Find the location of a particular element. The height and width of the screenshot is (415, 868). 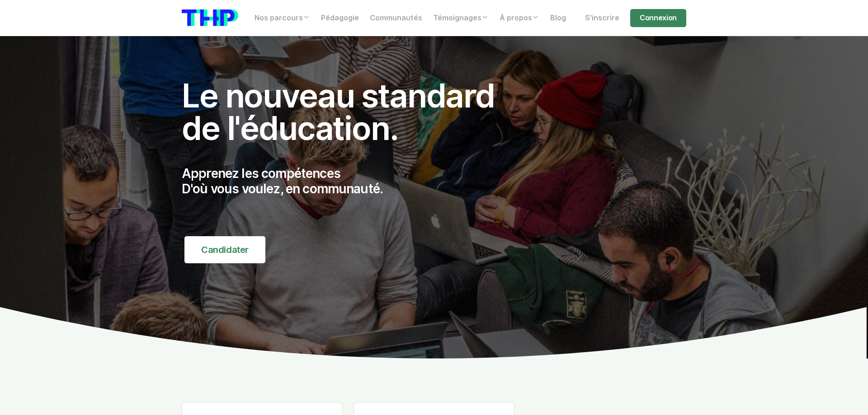

a: Connexion is located at coordinates (658, 18).